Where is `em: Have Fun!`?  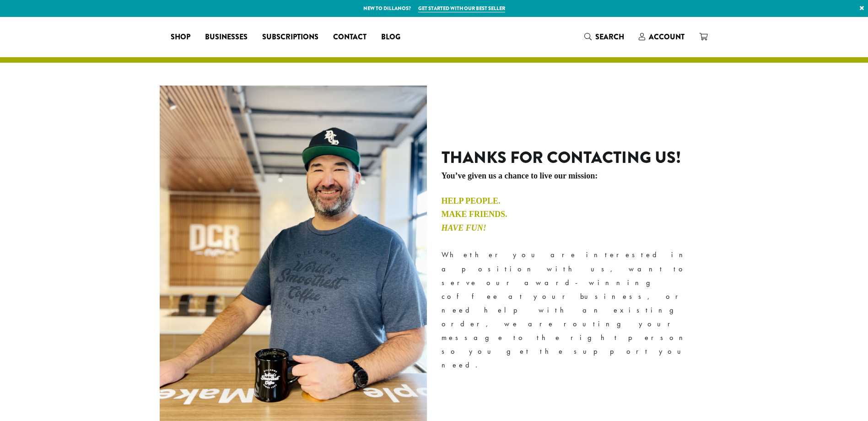
em: Have Fun! is located at coordinates (464, 228).